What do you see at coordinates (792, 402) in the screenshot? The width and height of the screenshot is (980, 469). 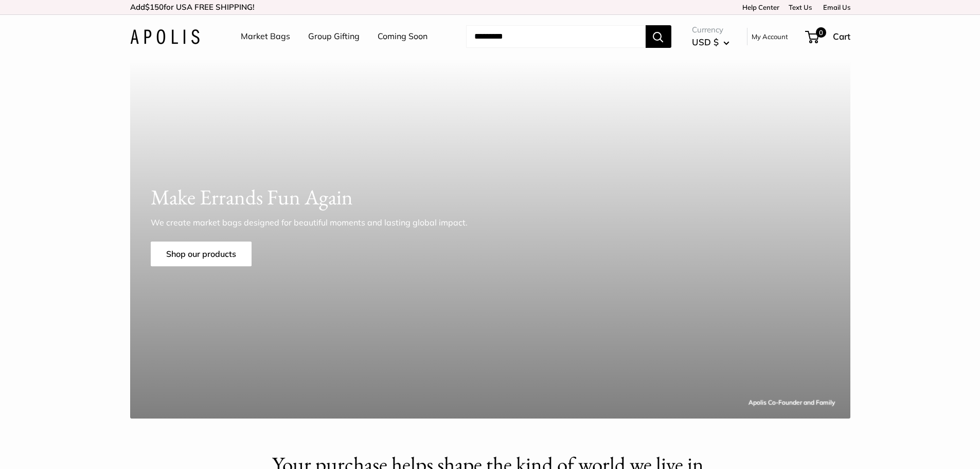 I see `div: Apolis Co-Founder and Family` at bounding box center [792, 402].